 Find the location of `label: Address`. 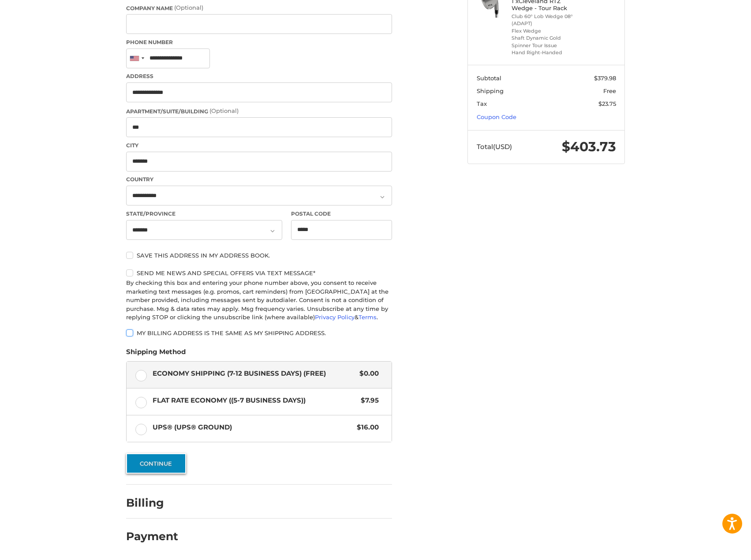

label: Address is located at coordinates (259, 76).